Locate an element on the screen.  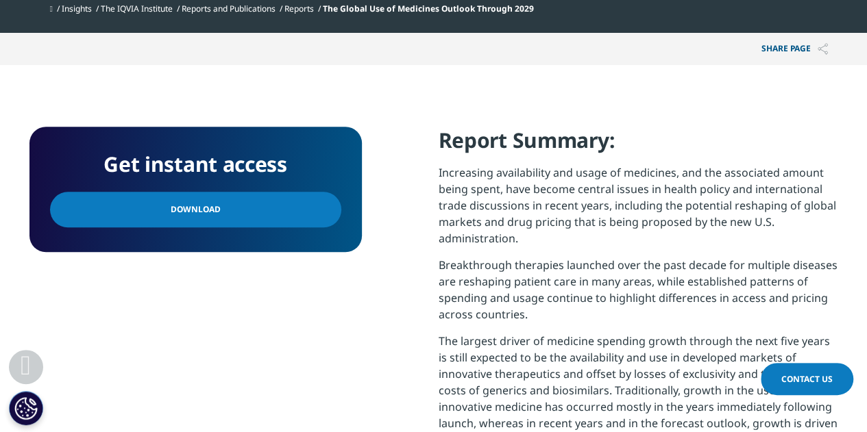
span: Contact Us is located at coordinates (807, 379).